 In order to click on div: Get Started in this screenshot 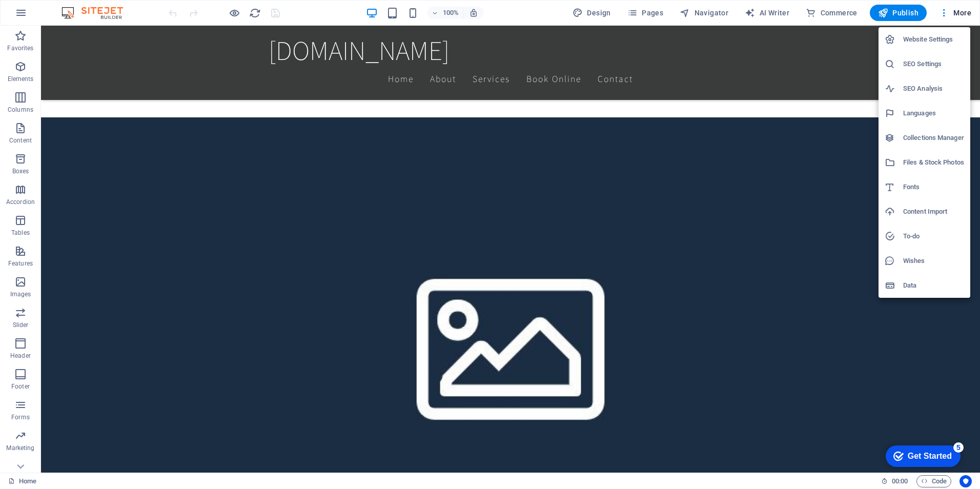, I will do `click(52, 16)`.